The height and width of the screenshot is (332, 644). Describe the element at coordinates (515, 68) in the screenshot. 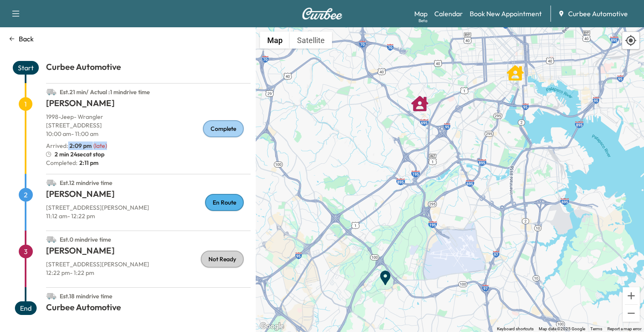

I see `gmp-advanced-marker: Sarah Kouma` at that location.